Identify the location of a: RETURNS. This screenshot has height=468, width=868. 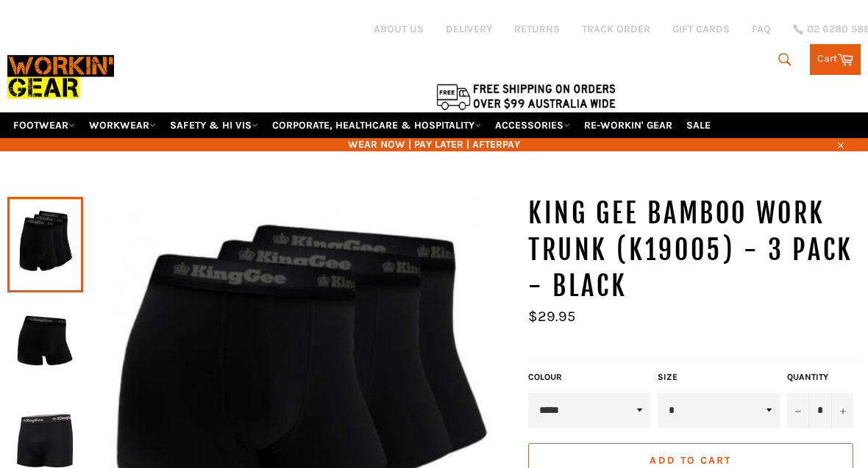
(537, 29).